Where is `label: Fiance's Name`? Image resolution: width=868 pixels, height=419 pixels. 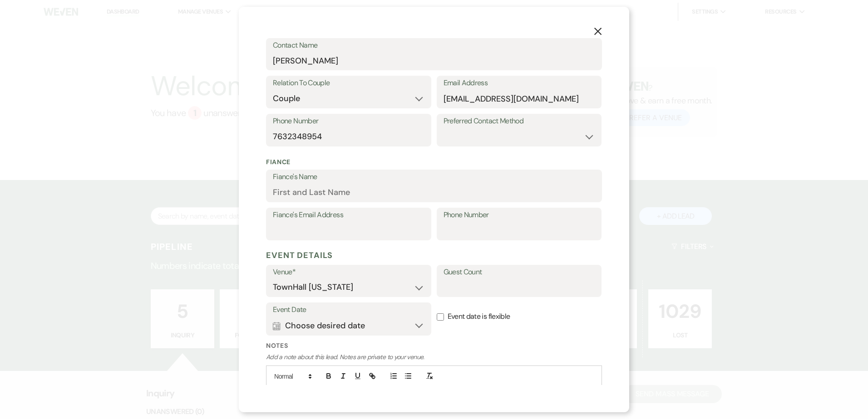
label: Fiance's Name is located at coordinates (434, 177).